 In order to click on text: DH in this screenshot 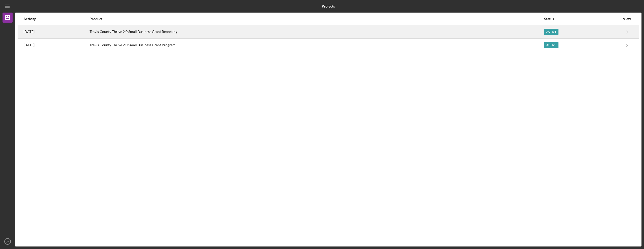, I will do `click(7, 242)`.